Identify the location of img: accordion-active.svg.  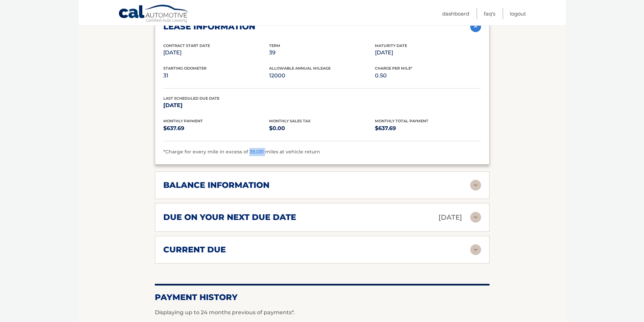
(475, 27).